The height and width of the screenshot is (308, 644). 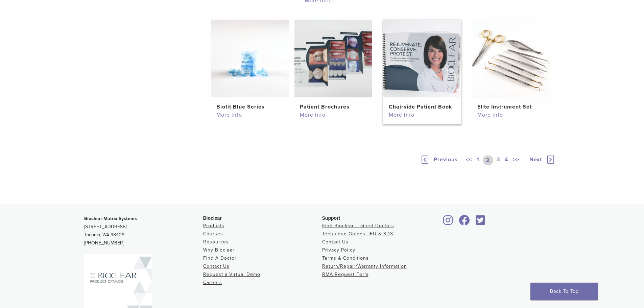 What do you see at coordinates (364, 266) in the screenshot?
I see `a: Return/Repair/Warranty Information` at bounding box center [364, 266].